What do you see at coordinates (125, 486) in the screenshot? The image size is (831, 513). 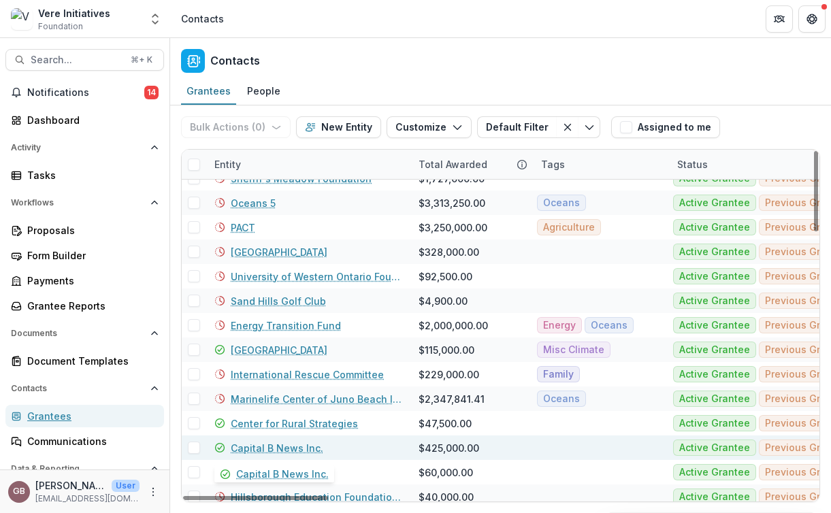 I see `p: User` at bounding box center [125, 486].